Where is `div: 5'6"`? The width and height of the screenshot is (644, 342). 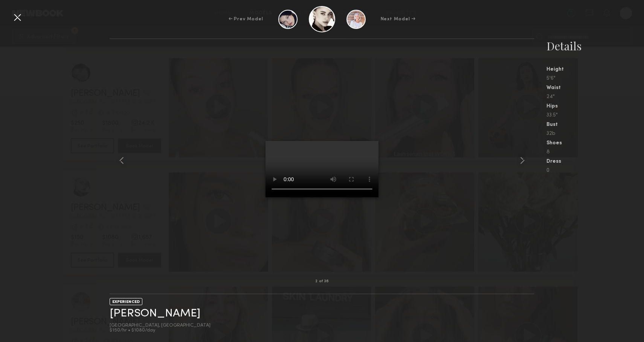 div: 5'6" is located at coordinates (595, 79).